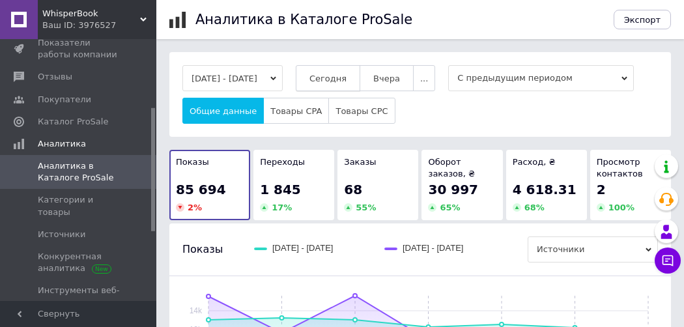  What do you see at coordinates (534, 162) in the screenshot?
I see `span: Расход, ₴` at bounding box center [534, 162].